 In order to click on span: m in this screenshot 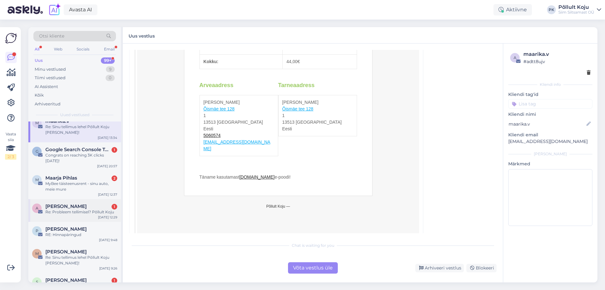, I will do `click(37, 123)`.